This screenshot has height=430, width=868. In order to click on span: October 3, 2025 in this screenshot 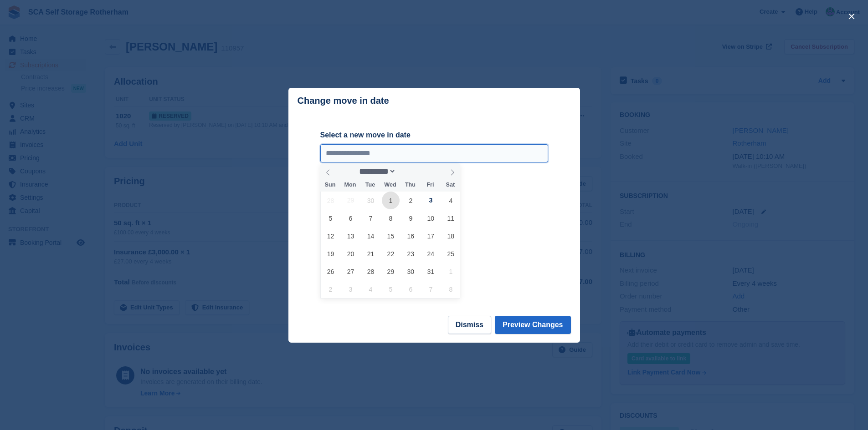, I will do `click(430, 200)`.